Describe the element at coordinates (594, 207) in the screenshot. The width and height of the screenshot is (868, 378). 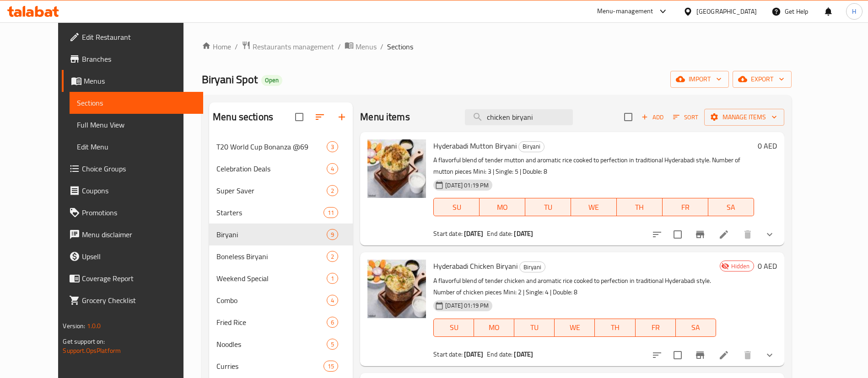
I see `span: WE` at that location.